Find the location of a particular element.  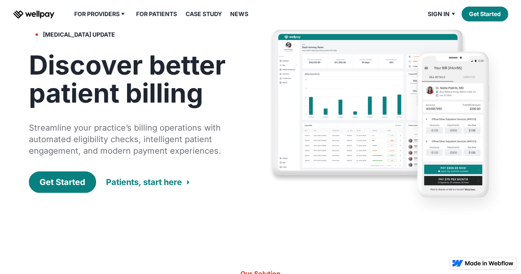

a: For Patients is located at coordinates (156, 14).